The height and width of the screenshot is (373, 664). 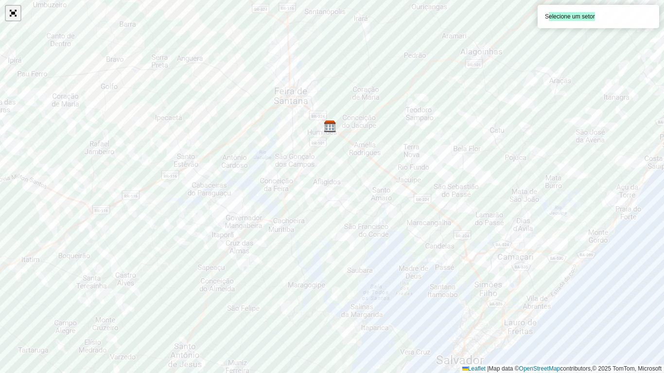 What do you see at coordinates (474, 368) in the screenshot?
I see `a: Leaflet` at bounding box center [474, 368].